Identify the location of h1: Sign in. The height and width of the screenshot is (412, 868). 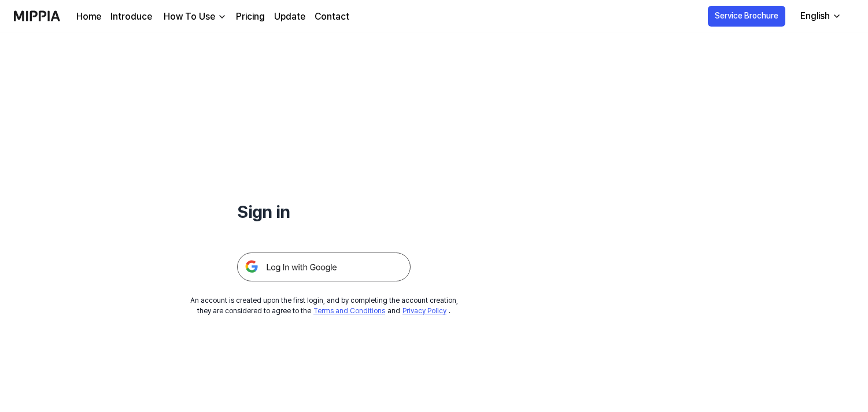
(323, 212).